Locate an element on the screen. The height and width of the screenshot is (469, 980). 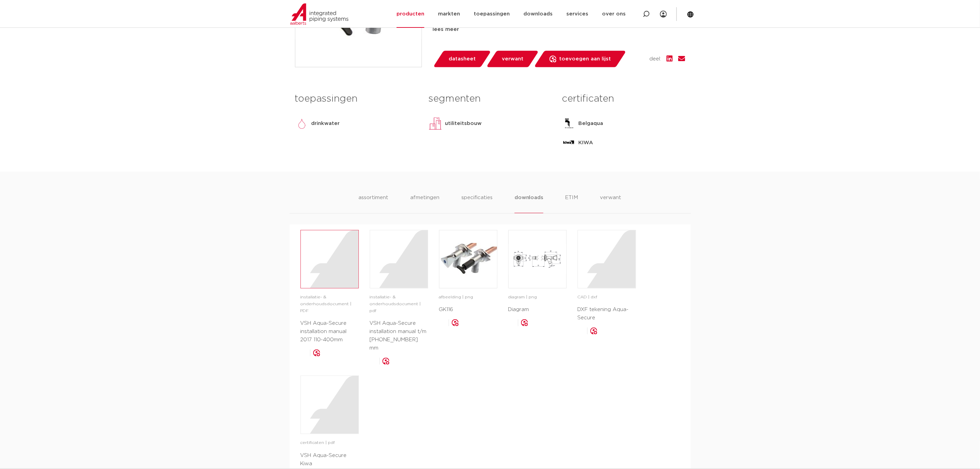
p: certificaten | pdf is located at coordinates (329, 443).